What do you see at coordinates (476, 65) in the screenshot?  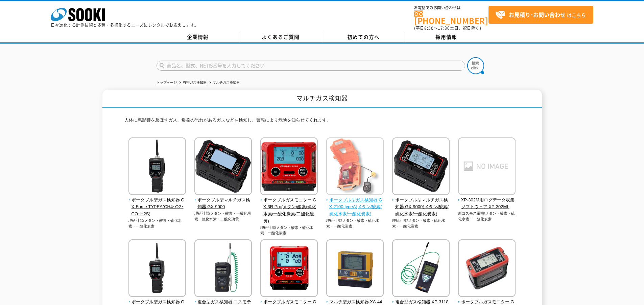 I see `img: btn_search.png` at bounding box center [476, 65].